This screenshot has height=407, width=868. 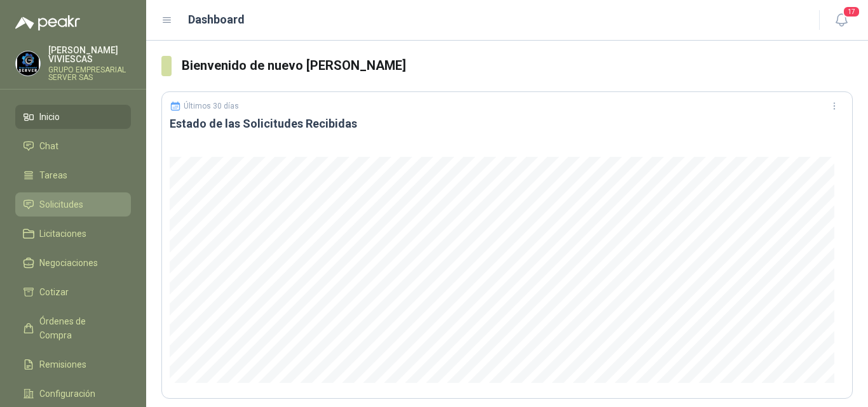 What do you see at coordinates (852, 12) in the screenshot?
I see `span: 17` at bounding box center [852, 12].